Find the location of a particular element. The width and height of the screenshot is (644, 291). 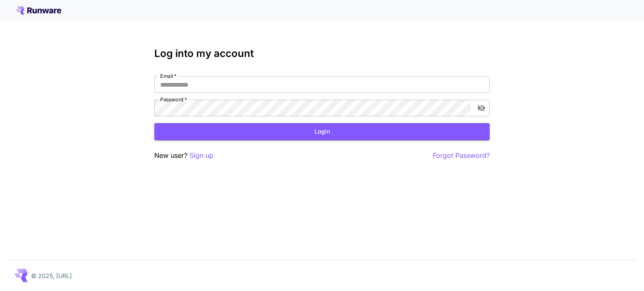

p: Sign up is located at coordinates (201, 156).